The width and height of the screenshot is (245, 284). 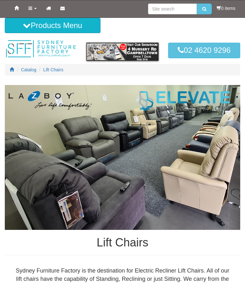 What do you see at coordinates (53, 26) in the screenshot?
I see `button: Products Menu` at bounding box center [53, 26].